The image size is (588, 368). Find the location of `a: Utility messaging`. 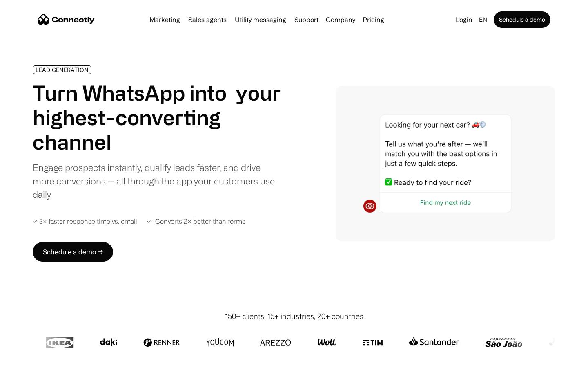

a: Utility messaging is located at coordinates (261, 20).